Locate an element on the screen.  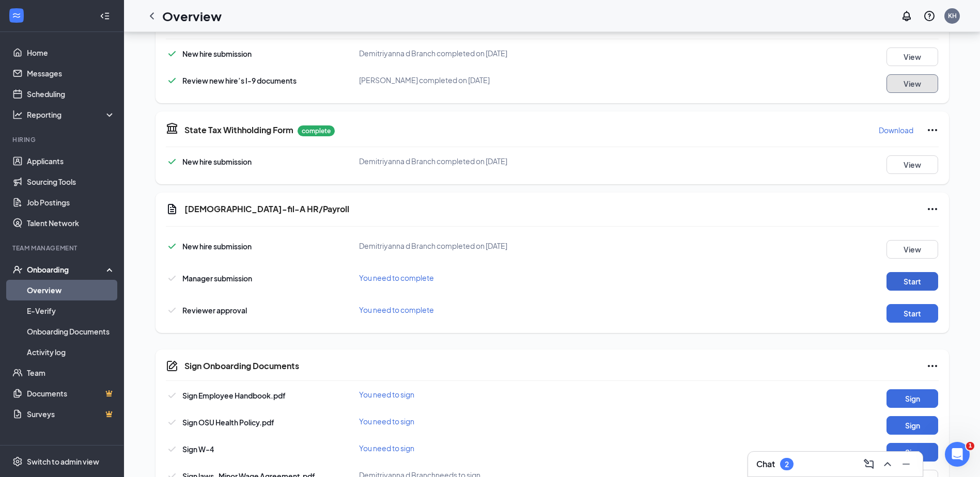
a: SurveysCrown is located at coordinates (71, 414).